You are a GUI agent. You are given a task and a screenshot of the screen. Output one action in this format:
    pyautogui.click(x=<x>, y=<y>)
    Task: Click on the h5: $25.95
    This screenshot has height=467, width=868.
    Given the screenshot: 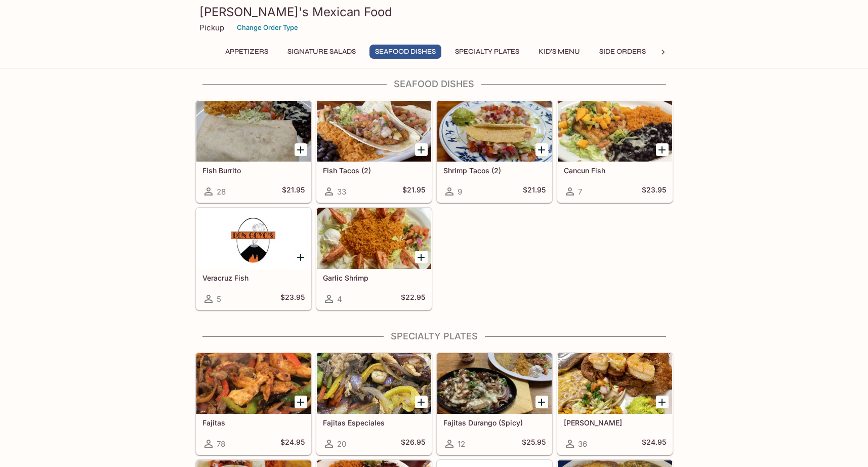 What is the action you would take?
    pyautogui.click(x=534, y=444)
    